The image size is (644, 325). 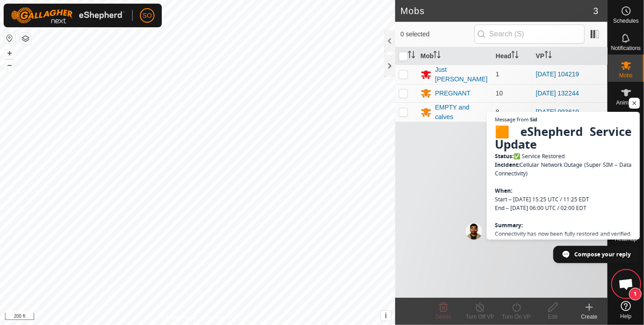 What do you see at coordinates (529, 34) in the screenshot?
I see `input: Search (S)` at bounding box center [529, 34].